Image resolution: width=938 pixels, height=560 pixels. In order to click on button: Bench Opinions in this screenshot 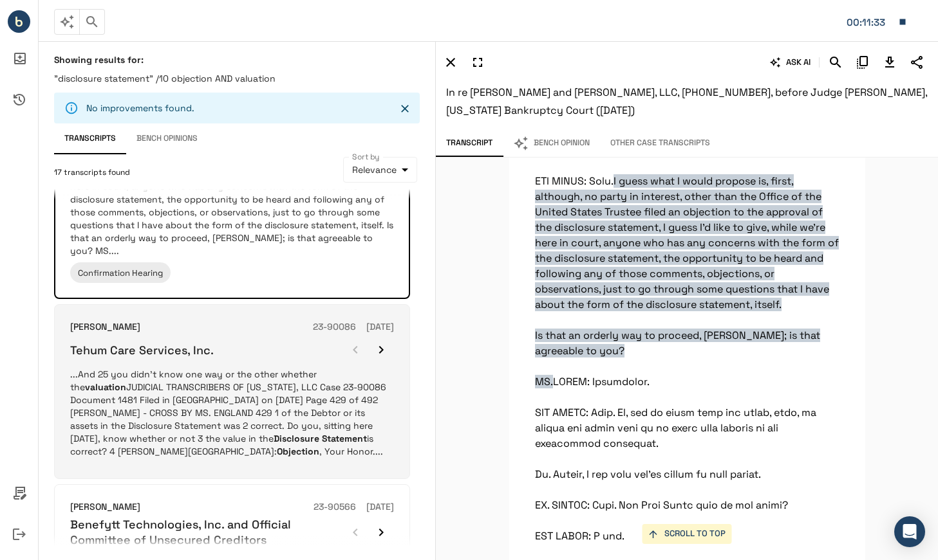, I will do `click(166, 139)`.